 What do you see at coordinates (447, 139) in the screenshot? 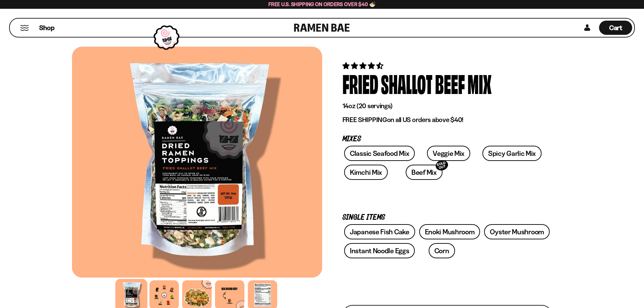
I see `p: Mixes` at bounding box center [447, 139].